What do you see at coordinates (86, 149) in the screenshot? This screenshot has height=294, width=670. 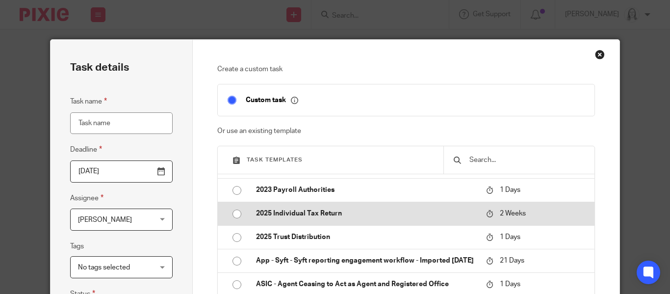 I see `label: Deadline` at bounding box center [86, 149].